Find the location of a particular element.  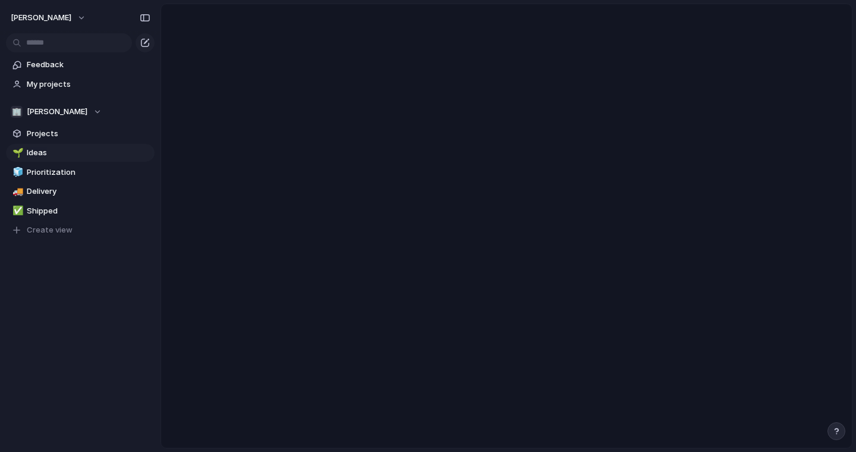

div: 🌱Ideas is located at coordinates (80, 153).